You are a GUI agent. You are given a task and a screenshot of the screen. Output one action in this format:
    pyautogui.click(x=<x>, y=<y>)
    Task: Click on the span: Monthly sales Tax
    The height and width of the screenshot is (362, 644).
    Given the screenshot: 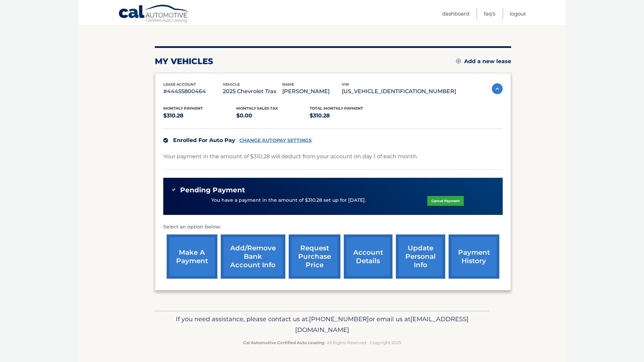 What is the action you would take?
    pyautogui.click(x=257, y=108)
    